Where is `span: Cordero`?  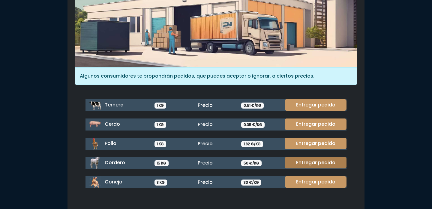 span: Cordero is located at coordinates (115, 162).